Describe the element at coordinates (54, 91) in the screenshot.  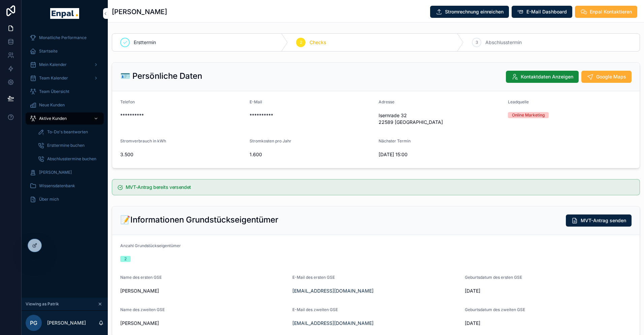
I see `span: Team Übersicht` at that location.